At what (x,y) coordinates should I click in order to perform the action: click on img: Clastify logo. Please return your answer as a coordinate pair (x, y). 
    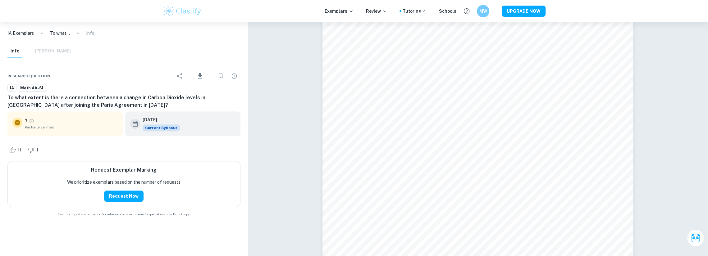
    Looking at the image, I should click on (182, 11).